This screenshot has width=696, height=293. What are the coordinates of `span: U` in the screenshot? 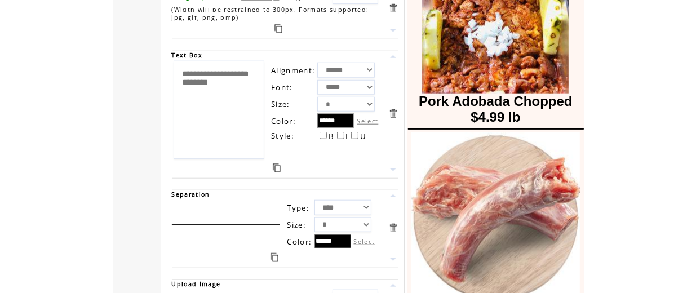 It's located at (363, 136).